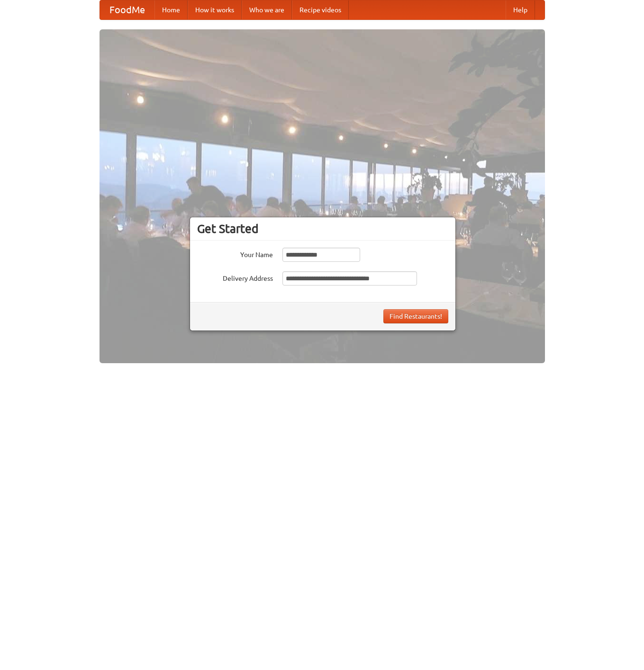 This screenshot has width=644, height=670. I want to click on a: Home, so click(171, 10).